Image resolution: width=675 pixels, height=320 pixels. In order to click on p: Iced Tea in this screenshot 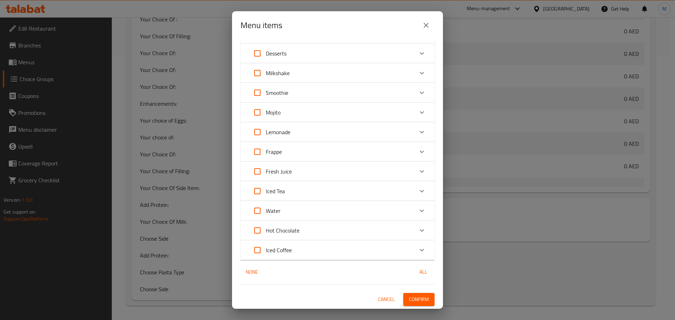, I will do `click(275, 191)`.